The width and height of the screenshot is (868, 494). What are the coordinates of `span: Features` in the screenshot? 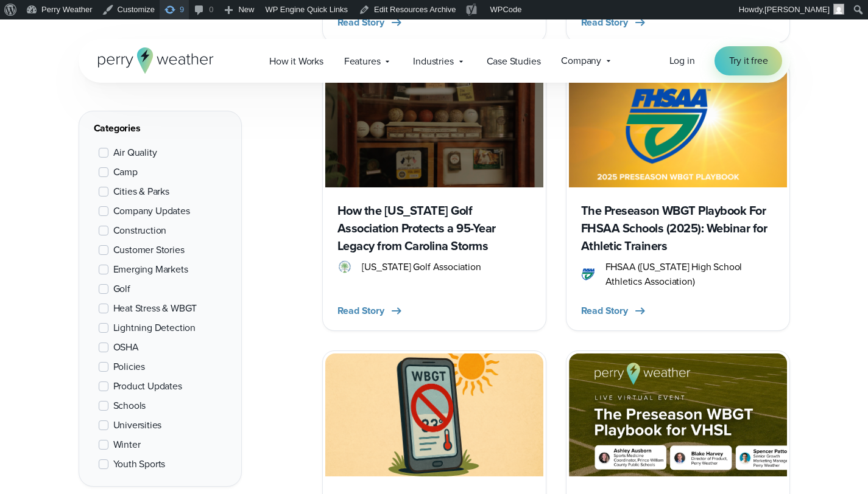 It's located at (363, 62).